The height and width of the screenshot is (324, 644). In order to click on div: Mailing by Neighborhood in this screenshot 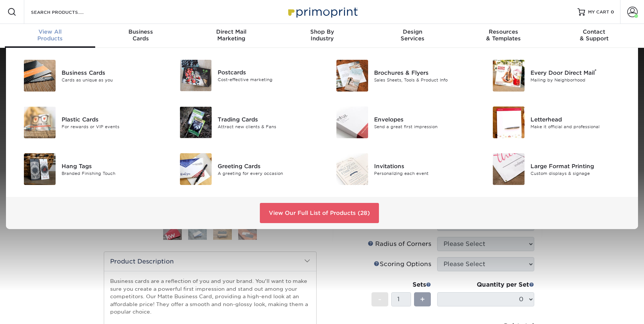, I will do `click(579, 80)`.